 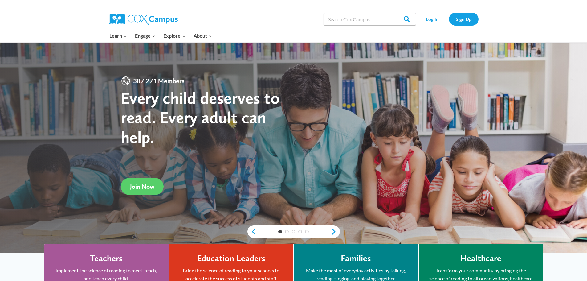 What do you see at coordinates (161, 36) in the screenshot?
I see `nav: Primary Navigation` at bounding box center [161, 36].